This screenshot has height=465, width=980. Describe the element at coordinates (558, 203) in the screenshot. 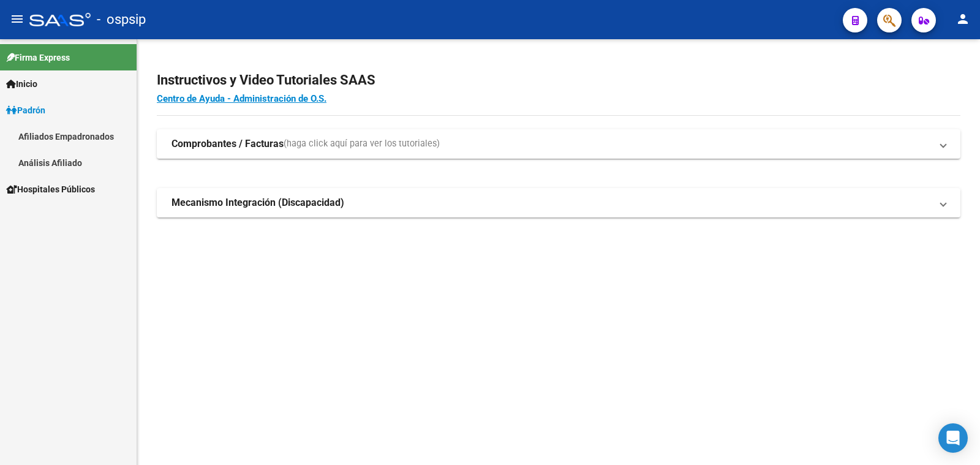

I see `mat-expansion-panel-header: Mecanismo Integración (Discapacidad)` at that location.